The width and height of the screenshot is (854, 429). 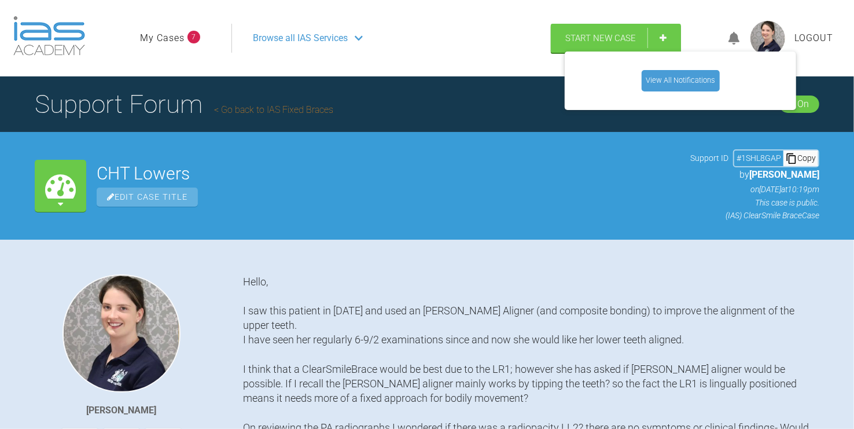 What do you see at coordinates (754, 215) in the screenshot?
I see `p: (IAS) ClearSmile Brace Case` at bounding box center [754, 215].